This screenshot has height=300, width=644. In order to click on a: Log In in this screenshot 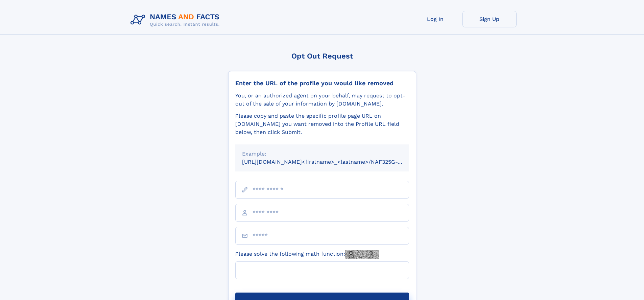, I will do `click(436, 19)`.